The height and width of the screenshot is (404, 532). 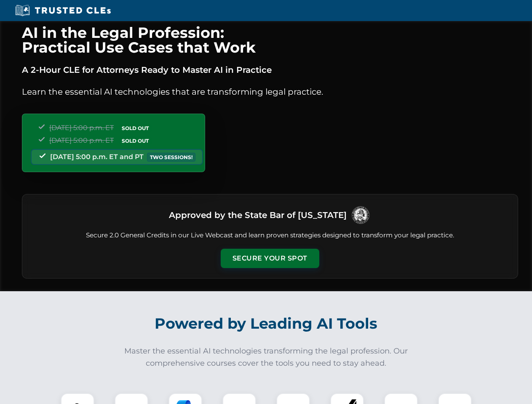 What do you see at coordinates (270, 258) in the screenshot?
I see `button: Secure Your Spot` at bounding box center [270, 258].